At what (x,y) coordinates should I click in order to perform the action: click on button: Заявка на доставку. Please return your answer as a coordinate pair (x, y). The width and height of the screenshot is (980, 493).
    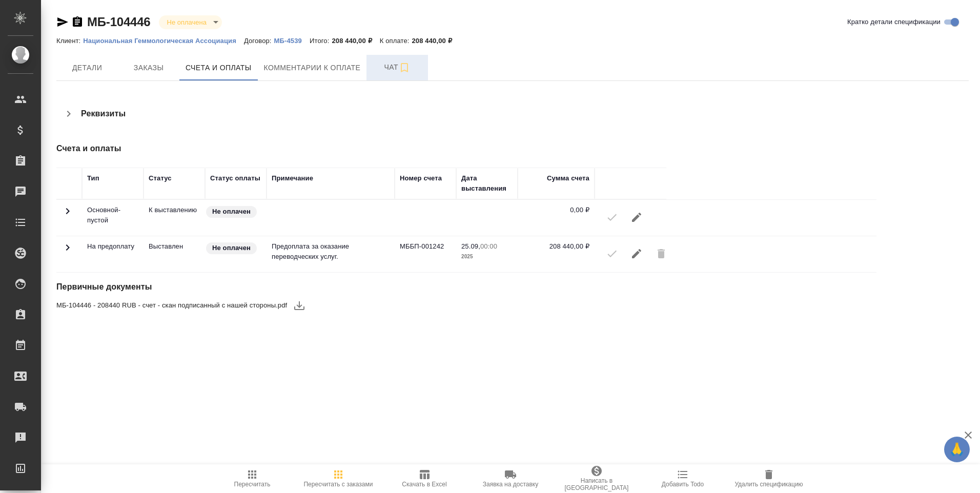
    Looking at the image, I should click on (511, 479).